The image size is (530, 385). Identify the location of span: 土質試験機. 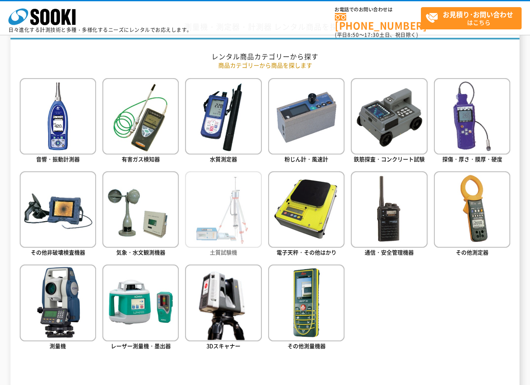
(223, 252).